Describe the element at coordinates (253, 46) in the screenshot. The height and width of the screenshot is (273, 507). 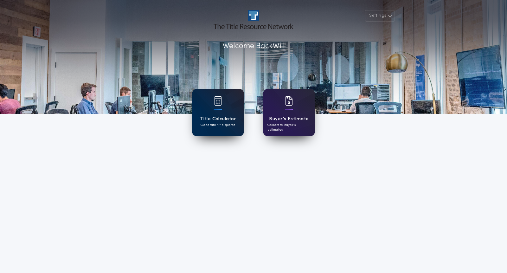
I see `p: Welcome Back Will` at that location.